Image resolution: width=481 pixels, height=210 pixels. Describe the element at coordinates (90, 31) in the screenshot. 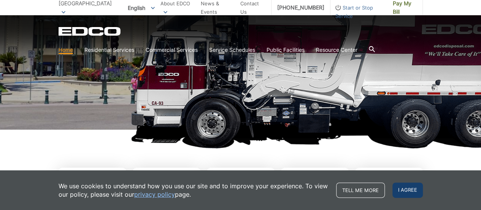

I see `a: EDCD logo. Return to the homepage.` at that location.